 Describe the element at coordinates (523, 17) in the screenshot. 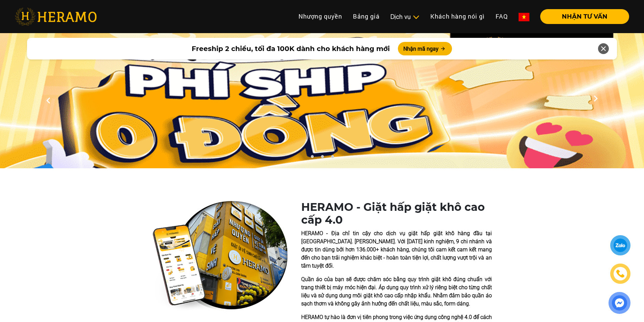

I see `img: vn-flag.png` at that location.